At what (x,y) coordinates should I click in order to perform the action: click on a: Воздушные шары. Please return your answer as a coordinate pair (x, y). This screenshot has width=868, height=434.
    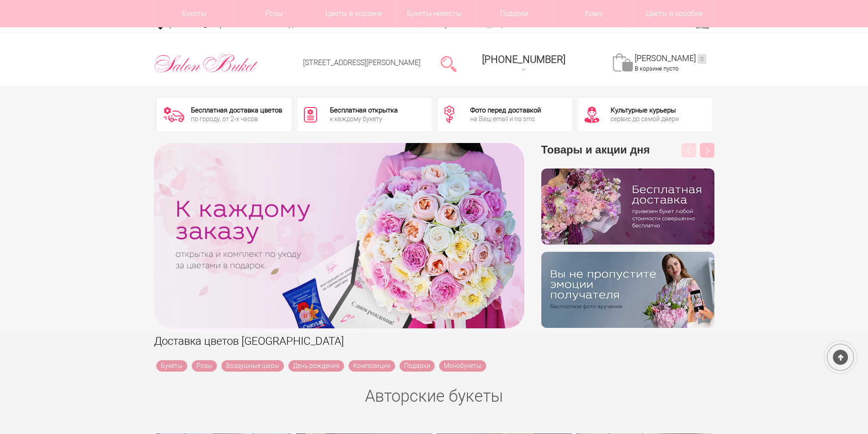
    Looking at the image, I should click on (252, 366).